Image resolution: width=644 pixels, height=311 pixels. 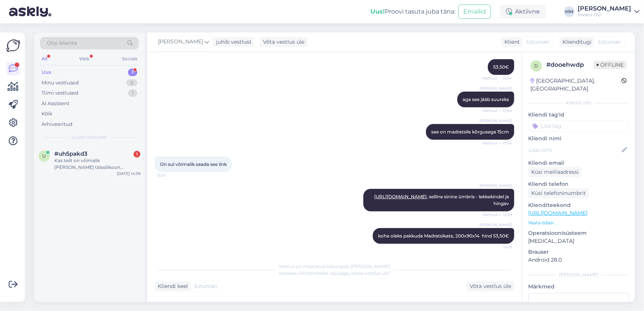 What do you see at coordinates (232, 42) in the screenshot?
I see `div: juhib vestlust` at bounding box center [232, 42].